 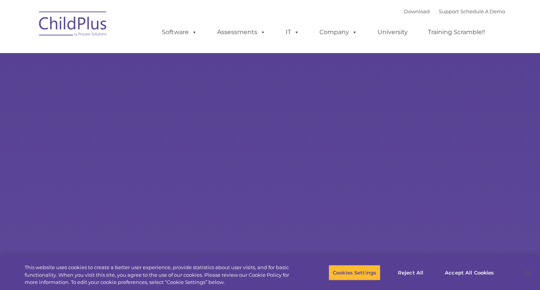 I want to click on a: Assessments, so click(x=241, y=32).